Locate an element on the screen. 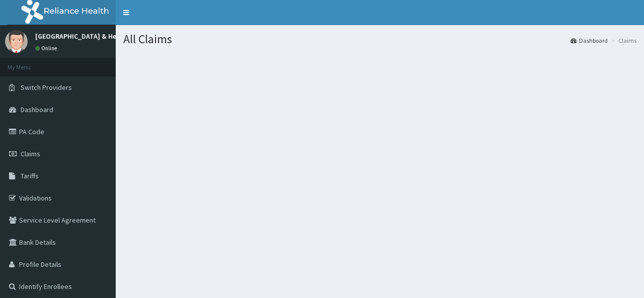  span: Tariffs is located at coordinates (30, 176).